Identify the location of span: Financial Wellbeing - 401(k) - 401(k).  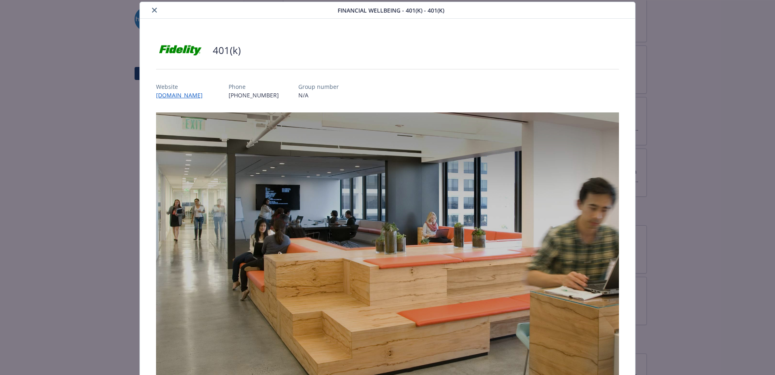
(391, 10).